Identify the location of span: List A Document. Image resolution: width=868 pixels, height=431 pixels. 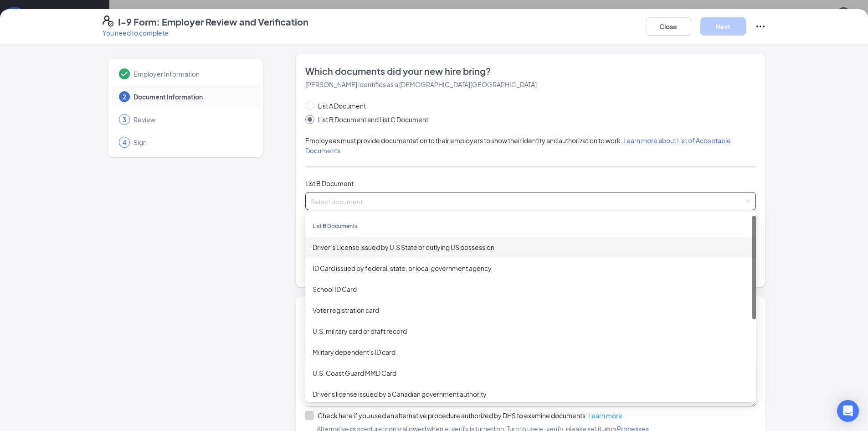
(342, 106).